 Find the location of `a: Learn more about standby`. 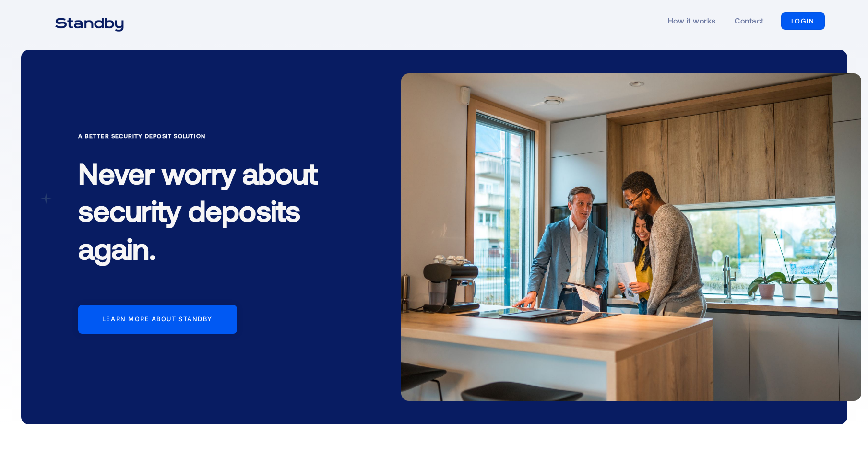

a: Learn more about standby is located at coordinates (157, 320).